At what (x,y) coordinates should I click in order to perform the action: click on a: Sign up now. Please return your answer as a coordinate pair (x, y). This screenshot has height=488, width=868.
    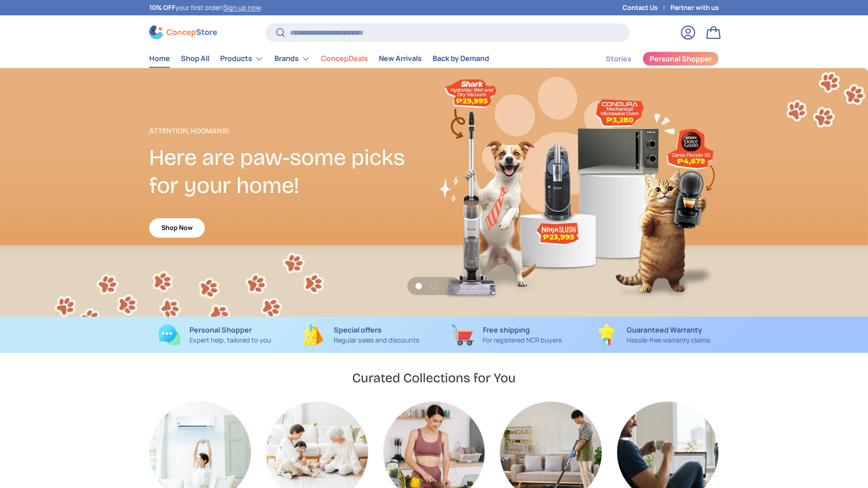
    Looking at the image, I should click on (242, 8).